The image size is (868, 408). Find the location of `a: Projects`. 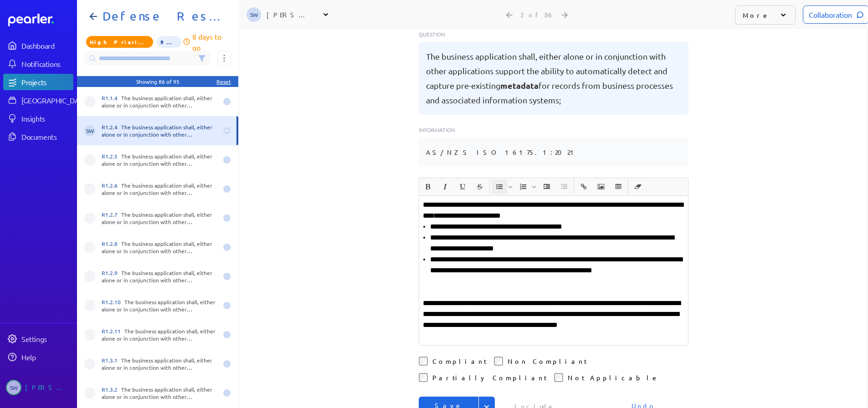

a: Projects is located at coordinates (38, 82).